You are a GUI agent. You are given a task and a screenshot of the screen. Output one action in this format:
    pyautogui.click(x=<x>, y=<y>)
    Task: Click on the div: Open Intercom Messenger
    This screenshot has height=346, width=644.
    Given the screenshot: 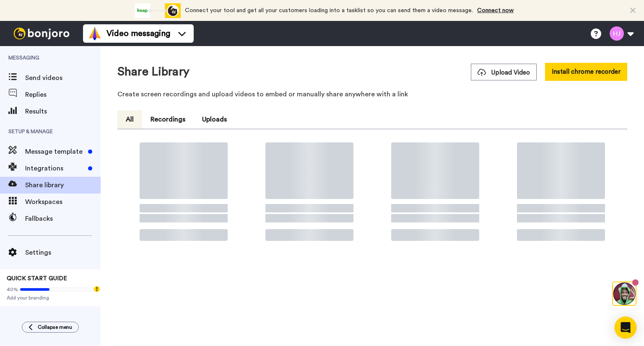 What is the action you would take?
    pyautogui.click(x=625, y=328)
    